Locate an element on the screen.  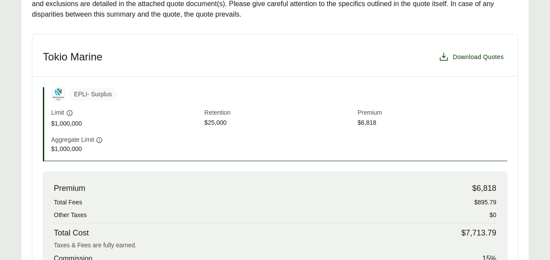
span: Limit is located at coordinates (58, 112).